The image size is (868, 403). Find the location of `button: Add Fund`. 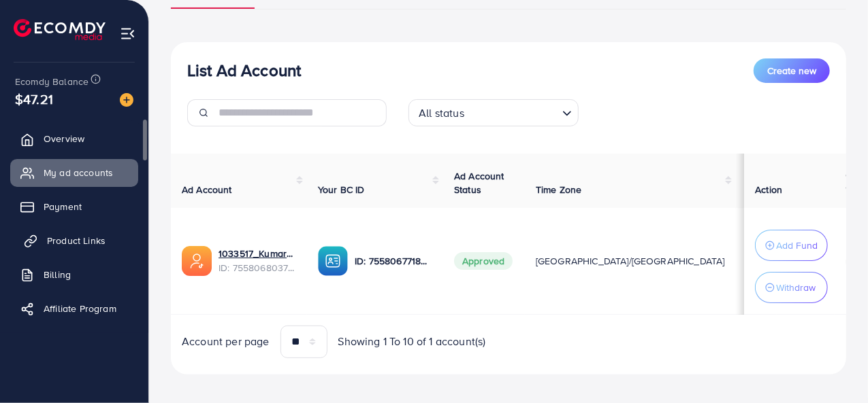

button: Add Fund is located at coordinates (791, 246).